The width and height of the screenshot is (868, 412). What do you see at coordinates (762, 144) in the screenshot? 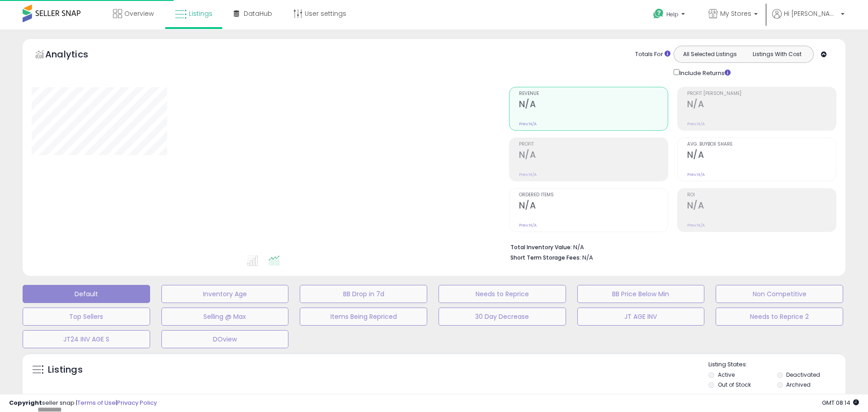
I see `span: Avg. Buybox Share` at bounding box center [762, 144].